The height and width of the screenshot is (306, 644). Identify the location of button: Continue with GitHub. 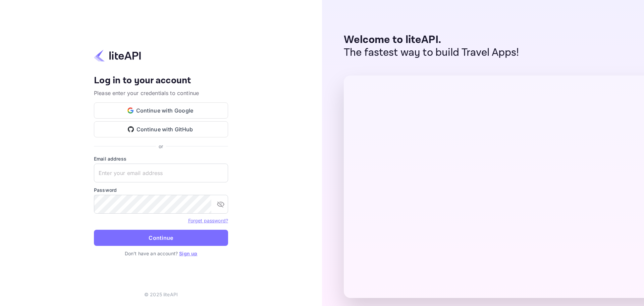
(161, 129).